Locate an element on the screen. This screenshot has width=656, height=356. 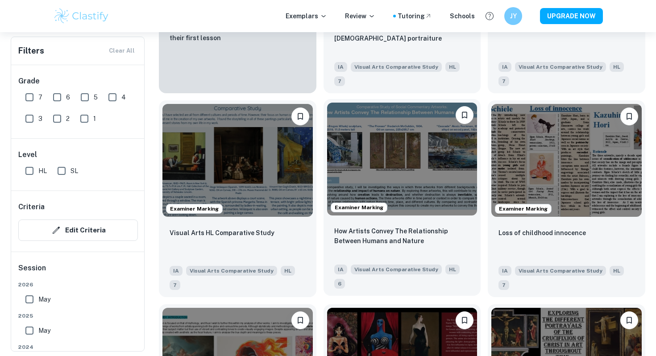
span: 2026 is located at coordinates (78, 285).